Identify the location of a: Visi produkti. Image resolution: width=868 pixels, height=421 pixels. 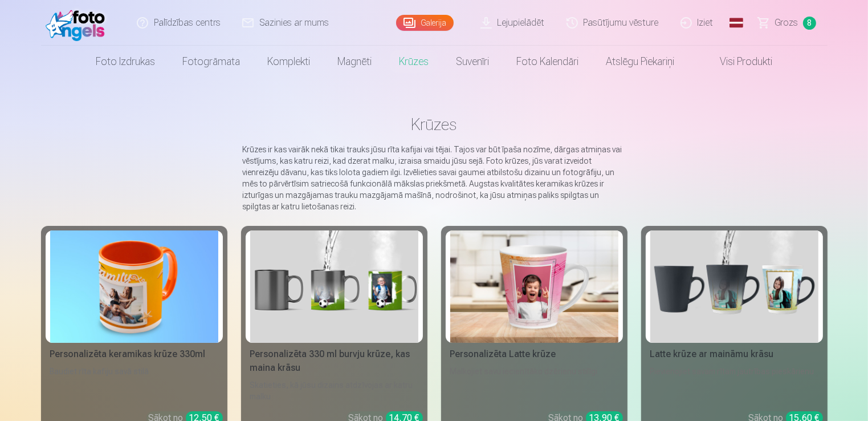
(737, 61).